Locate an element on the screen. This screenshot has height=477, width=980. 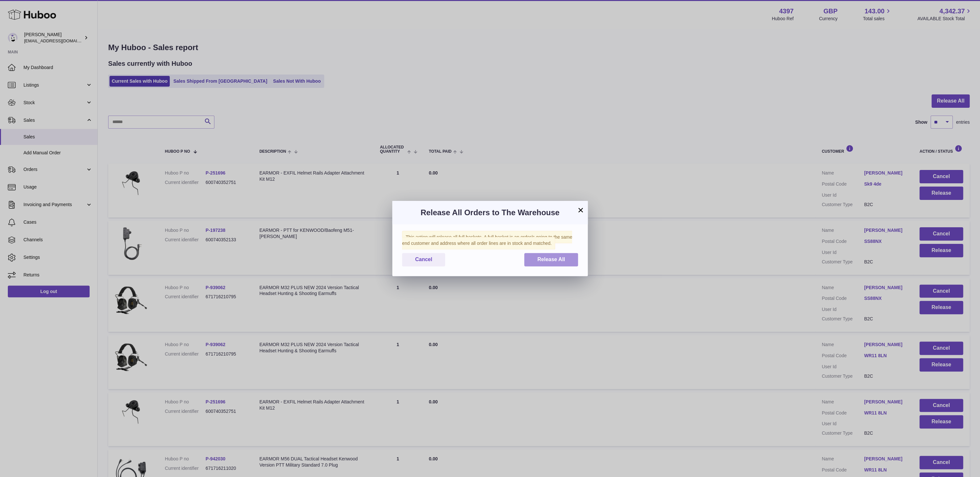
button: Release All is located at coordinates (551, 259).